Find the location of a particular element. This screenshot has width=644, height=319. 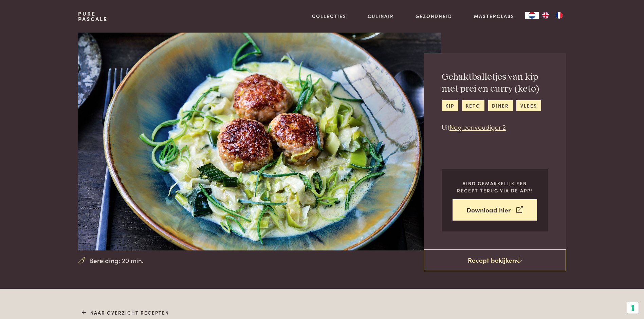

p: Vind gemakkelijk een recept terug via de app! is located at coordinates (495, 186).